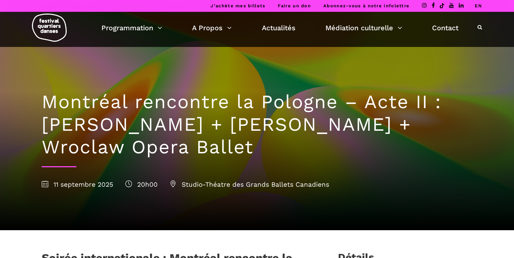 The height and width of the screenshot is (258, 514). What do you see at coordinates (478, 6) in the screenshot?
I see `a: EN` at bounding box center [478, 6].